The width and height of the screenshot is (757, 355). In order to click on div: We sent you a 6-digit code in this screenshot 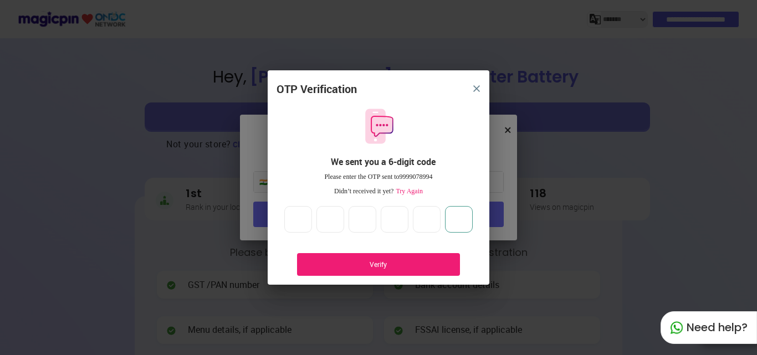, I will do `click(383, 162)`.